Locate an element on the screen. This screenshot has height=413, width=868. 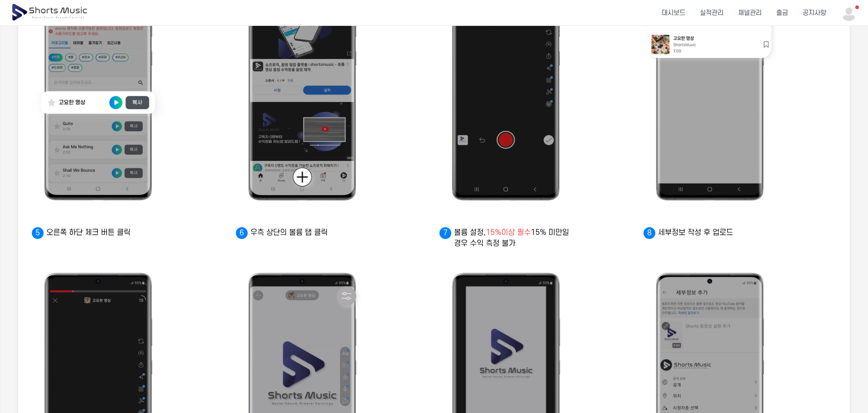
a: 공지사항 is located at coordinates (814, 13).